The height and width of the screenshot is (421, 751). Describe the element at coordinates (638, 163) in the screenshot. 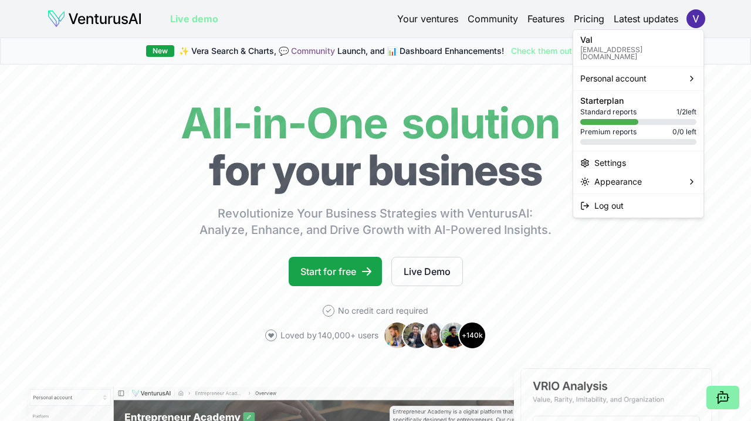

I see `a: Settings` at that location.